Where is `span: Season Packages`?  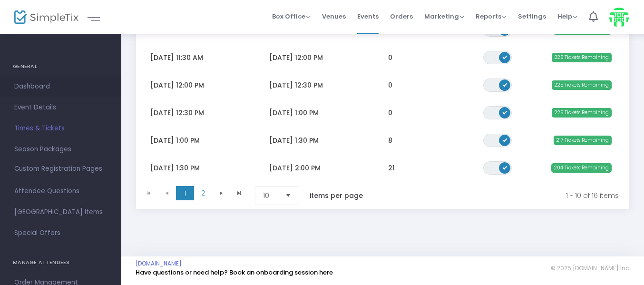 span: Season Packages is located at coordinates (60, 150).